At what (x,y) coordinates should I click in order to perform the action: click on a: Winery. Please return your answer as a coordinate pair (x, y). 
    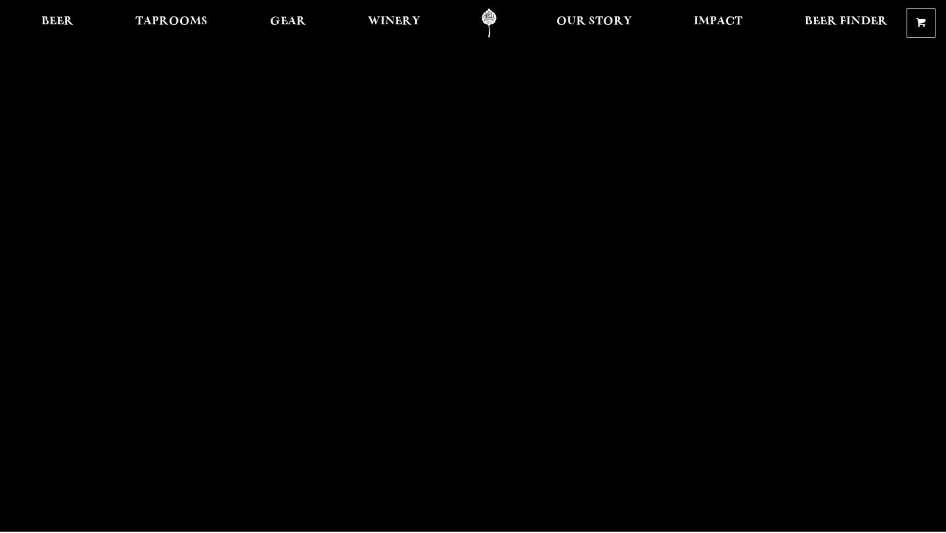
    Looking at the image, I should click on (394, 23).